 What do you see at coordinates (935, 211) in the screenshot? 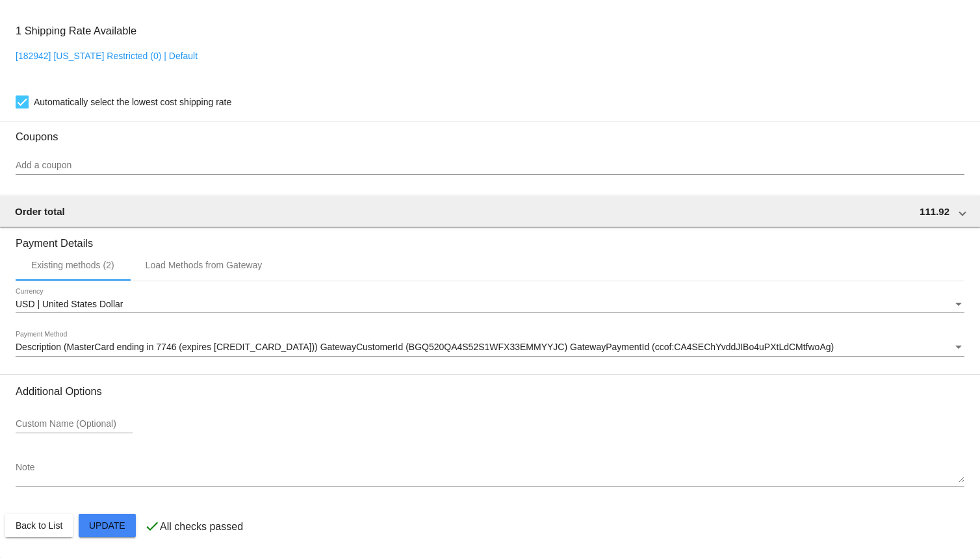
I see `span: 111.92` at bounding box center [935, 211].